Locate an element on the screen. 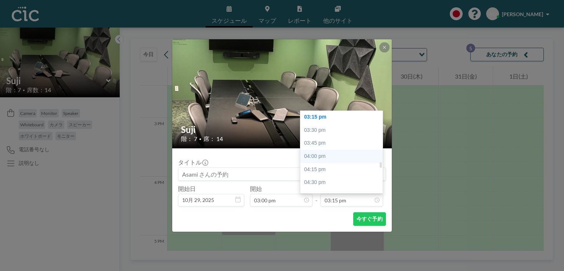  div: 04:15 pm is located at coordinates (343, 170).